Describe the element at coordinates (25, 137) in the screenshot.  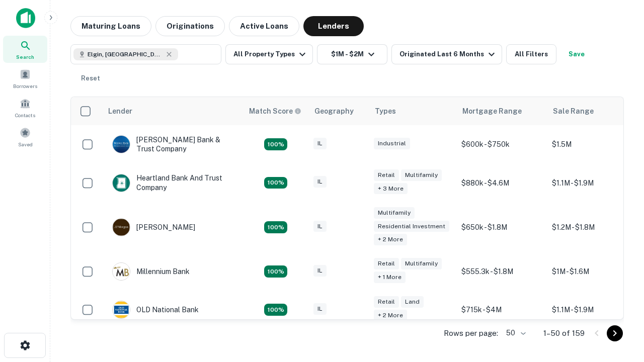
I see `div: Saved` at that location.